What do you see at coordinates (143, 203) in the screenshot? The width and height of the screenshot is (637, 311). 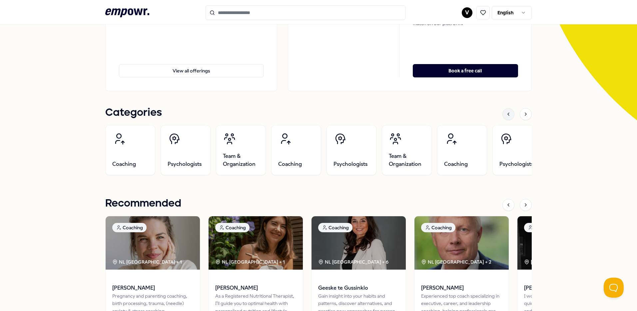 I see `h1: Recommended` at bounding box center [143, 203].